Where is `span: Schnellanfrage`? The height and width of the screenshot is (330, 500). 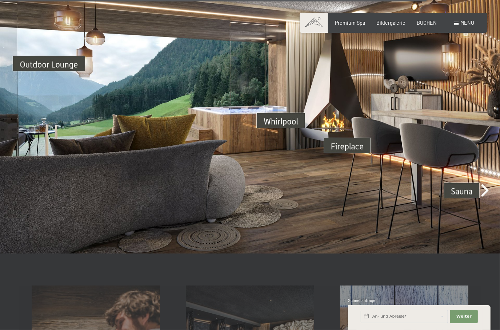
span: Schnellanfrage is located at coordinates (362, 300).